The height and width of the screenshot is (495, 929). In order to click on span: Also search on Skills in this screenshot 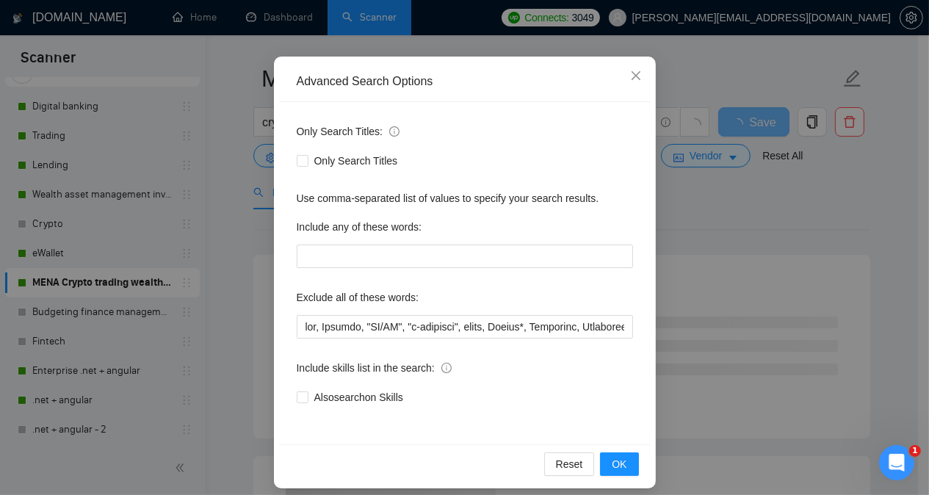, I will do `click(358, 397)`.